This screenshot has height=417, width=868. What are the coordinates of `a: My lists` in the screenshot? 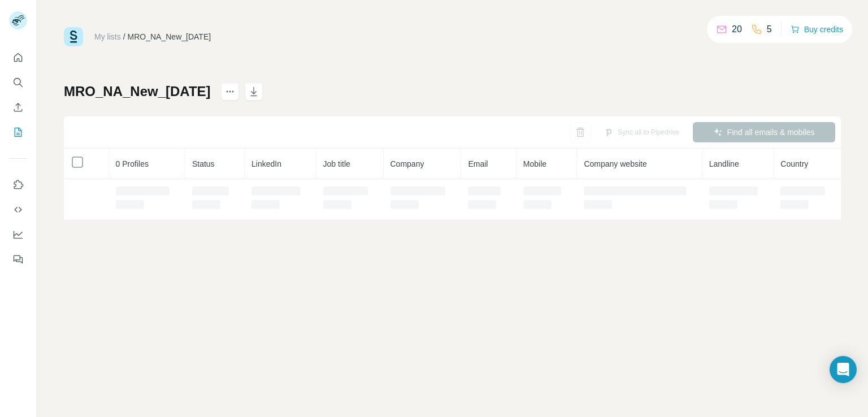 It's located at (107, 37).